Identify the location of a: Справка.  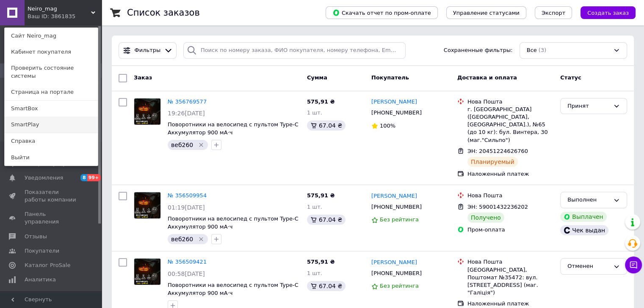
(51, 141).